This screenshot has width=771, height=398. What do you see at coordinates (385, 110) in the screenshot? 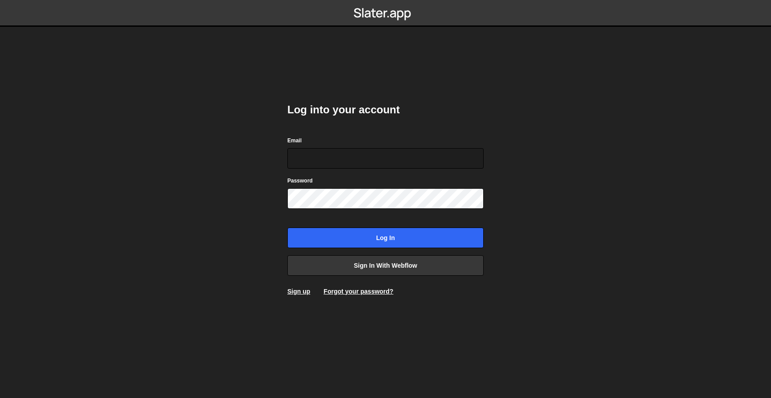
I see `h2: Log into your account` at bounding box center [385, 110].